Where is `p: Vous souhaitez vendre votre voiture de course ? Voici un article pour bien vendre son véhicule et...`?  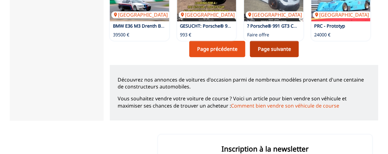 p: Vous souhaitez vendre votre voiture de course ? Voici un article pour bien vendre son véhicule et... is located at coordinates (244, 102).